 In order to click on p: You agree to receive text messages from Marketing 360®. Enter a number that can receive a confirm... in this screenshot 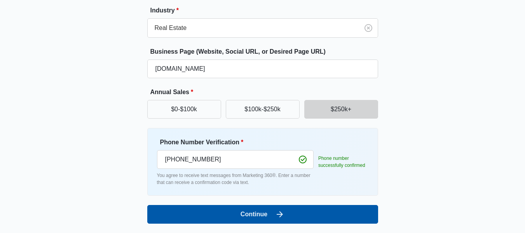, I will do `click(235, 179)`.